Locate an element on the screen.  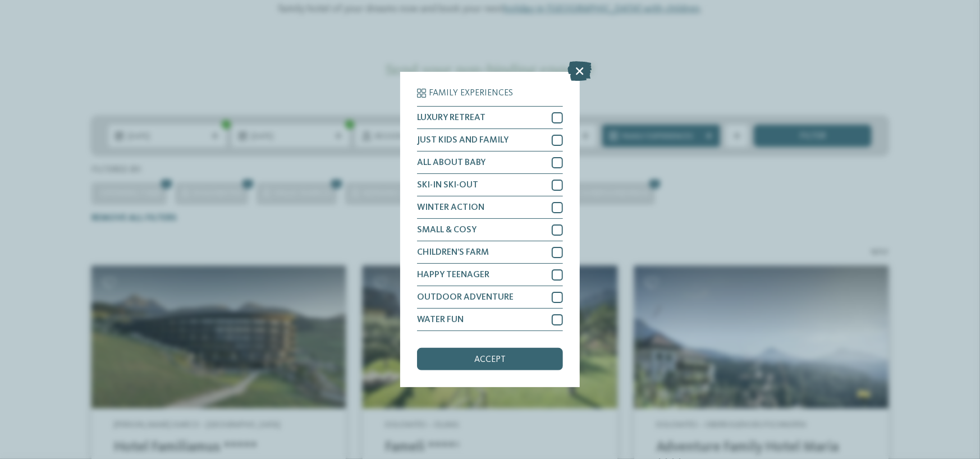
span: SMALL & COSY is located at coordinates (446, 230).